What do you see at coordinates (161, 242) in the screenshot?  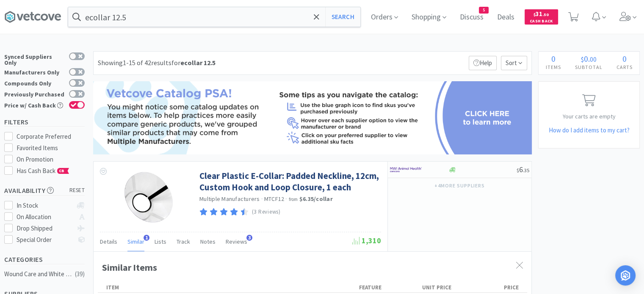 I see `span: Lists` at bounding box center [161, 242].